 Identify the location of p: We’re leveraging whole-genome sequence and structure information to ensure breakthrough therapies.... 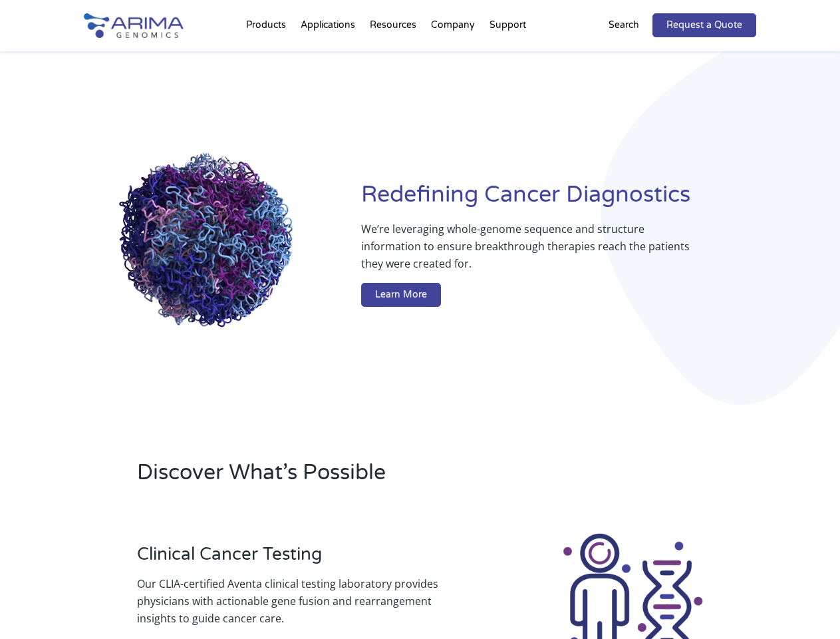
(532, 252).